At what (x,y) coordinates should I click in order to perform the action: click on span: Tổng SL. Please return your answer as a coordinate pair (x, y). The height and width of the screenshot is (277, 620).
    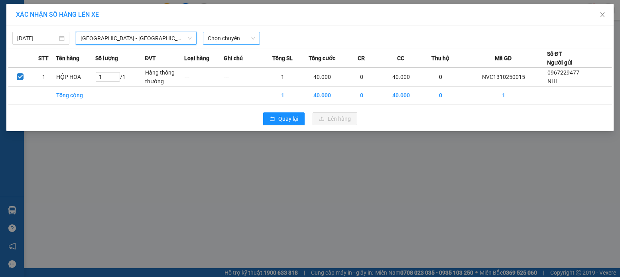
    Looking at the image, I should click on (282, 58).